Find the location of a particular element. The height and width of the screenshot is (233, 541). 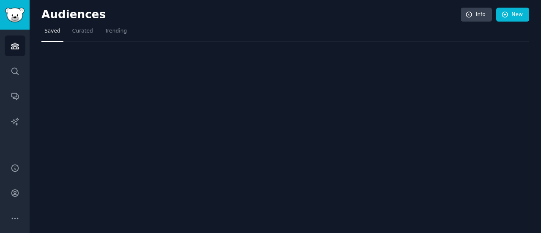

a: Curated is located at coordinates (82, 33).